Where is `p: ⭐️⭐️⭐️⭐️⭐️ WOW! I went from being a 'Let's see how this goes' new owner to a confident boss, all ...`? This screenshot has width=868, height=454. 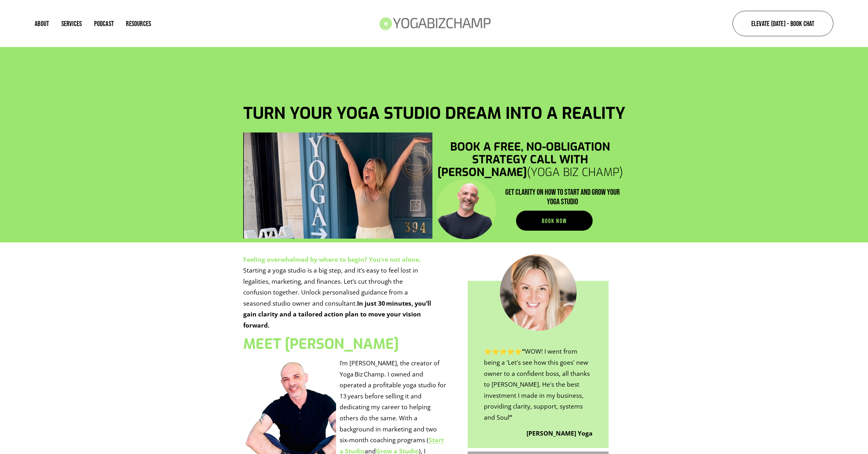 p: ⭐️⭐️⭐️⭐️⭐️ WOW! I went from being a 'Let's see how this goes' new owner to a confident boss, all ... is located at coordinates (538, 385).